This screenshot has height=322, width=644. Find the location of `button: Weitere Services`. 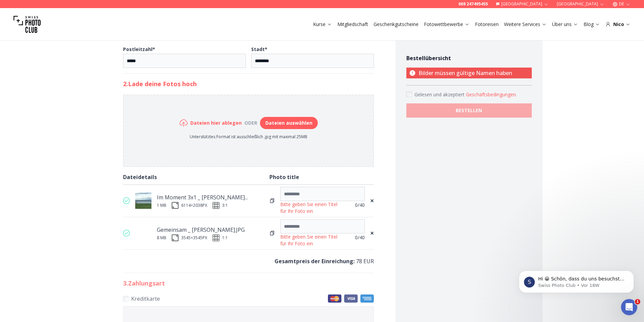

button: Weitere Services is located at coordinates (525, 25).